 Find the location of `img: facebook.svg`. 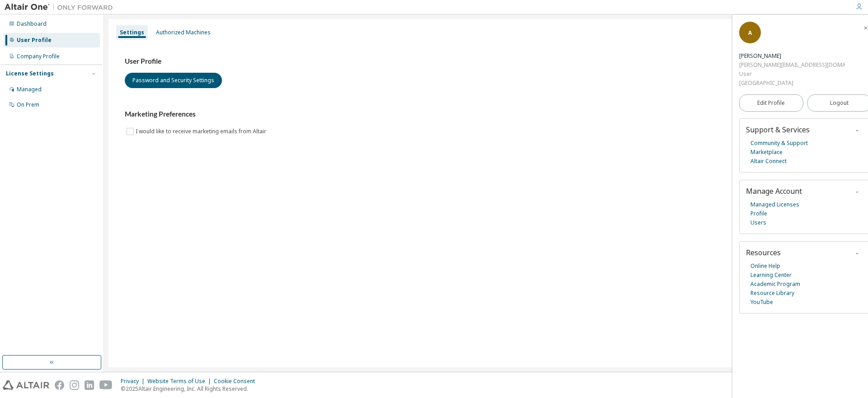

img: facebook.svg is located at coordinates (59, 385).